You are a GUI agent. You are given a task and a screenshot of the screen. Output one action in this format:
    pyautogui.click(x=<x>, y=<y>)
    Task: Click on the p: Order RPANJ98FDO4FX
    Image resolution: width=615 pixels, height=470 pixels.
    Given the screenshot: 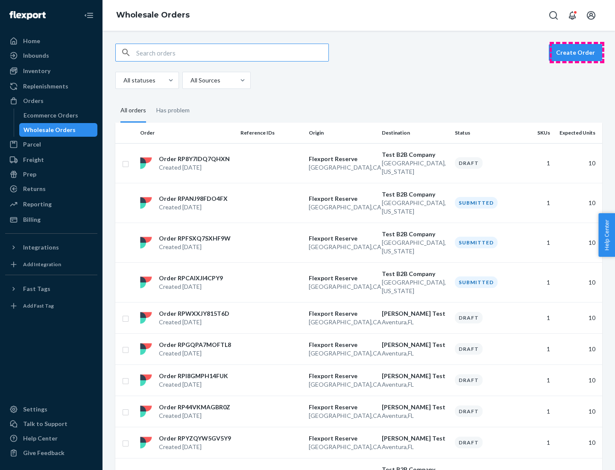 What is the action you would take?
    pyautogui.click(x=193, y=199)
    